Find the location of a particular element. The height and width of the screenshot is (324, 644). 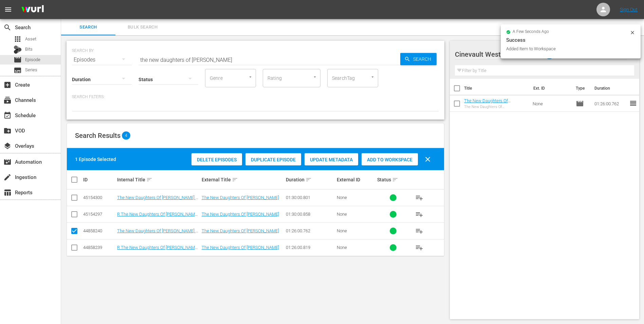

span: VOD is located at coordinates (7, 131).